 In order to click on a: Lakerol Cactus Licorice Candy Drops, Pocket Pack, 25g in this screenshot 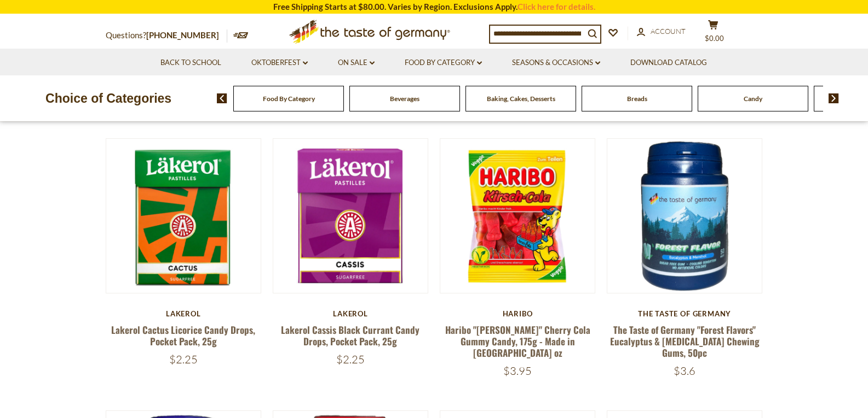, I will do `click(183, 336)`.